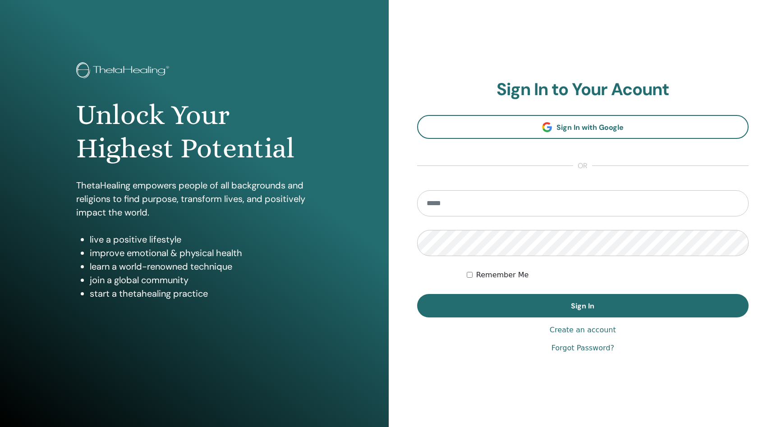  Describe the element at coordinates (201, 253) in the screenshot. I see `li: improve emotional & physical health` at that location.